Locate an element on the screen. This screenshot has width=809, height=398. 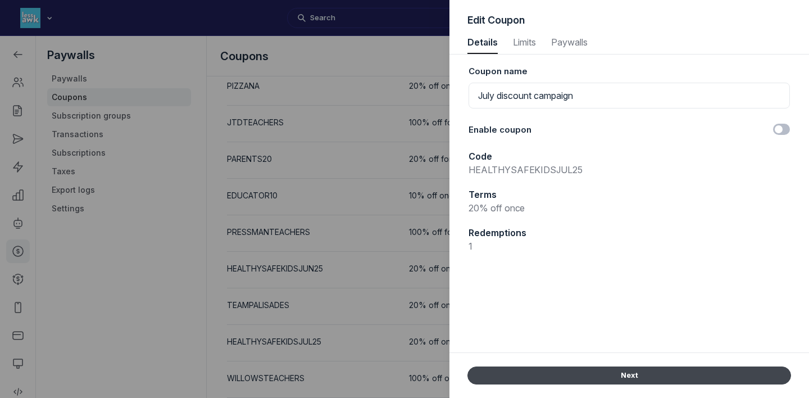
span: Limits is located at coordinates (524, 42).